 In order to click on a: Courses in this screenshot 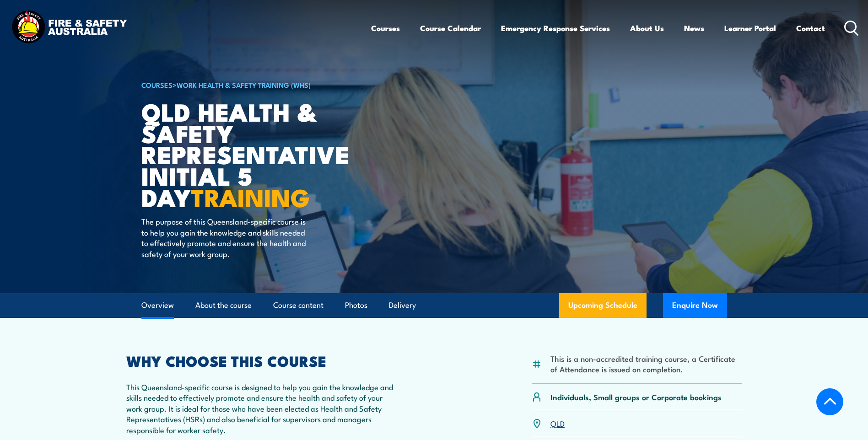, I will do `click(385, 28)`.